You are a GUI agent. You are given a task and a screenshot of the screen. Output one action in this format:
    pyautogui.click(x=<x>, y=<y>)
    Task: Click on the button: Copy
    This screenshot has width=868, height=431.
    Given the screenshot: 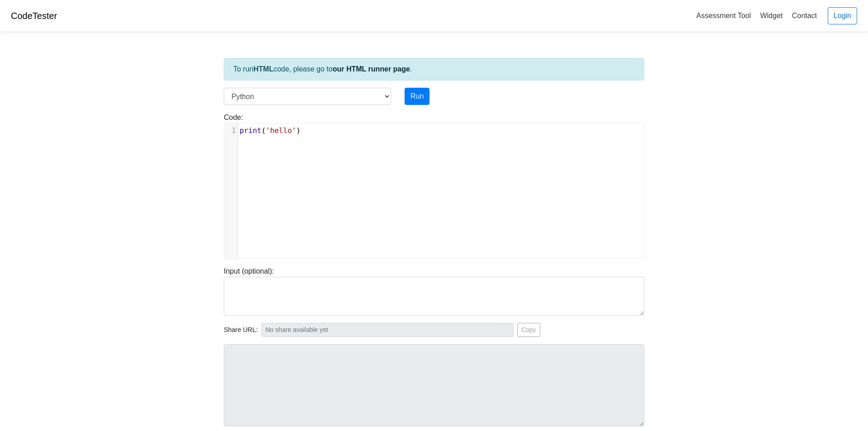 What is the action you would take?
    pyautogui.click(x=529, y=330)
    